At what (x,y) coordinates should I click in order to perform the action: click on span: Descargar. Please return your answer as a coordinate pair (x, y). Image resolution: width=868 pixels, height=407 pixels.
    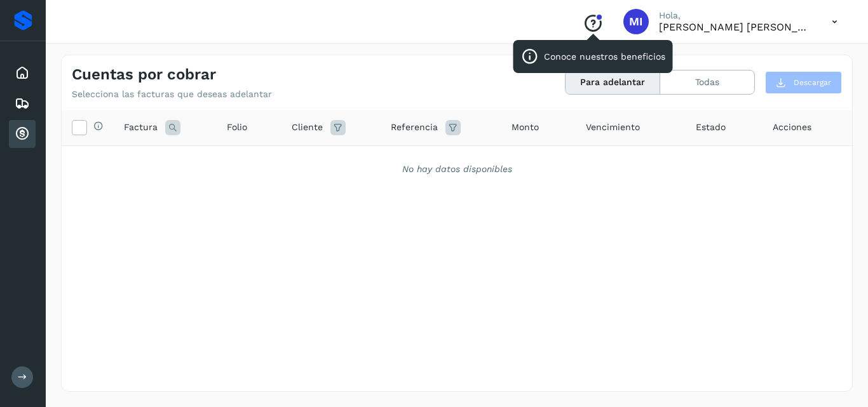
    Looking at the image, I should click on (812, 82).